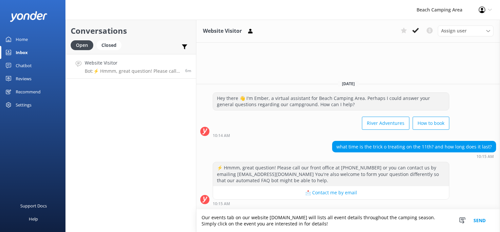 Image resolution: width=500 pixels, height=232 pixels. I want to click on button: How to book, so click(431, 123).